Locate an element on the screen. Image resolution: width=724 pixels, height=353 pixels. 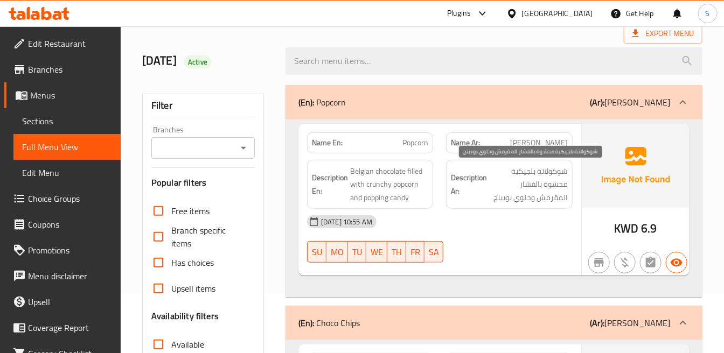
div: Plugins is located at coordinates (459, 13).